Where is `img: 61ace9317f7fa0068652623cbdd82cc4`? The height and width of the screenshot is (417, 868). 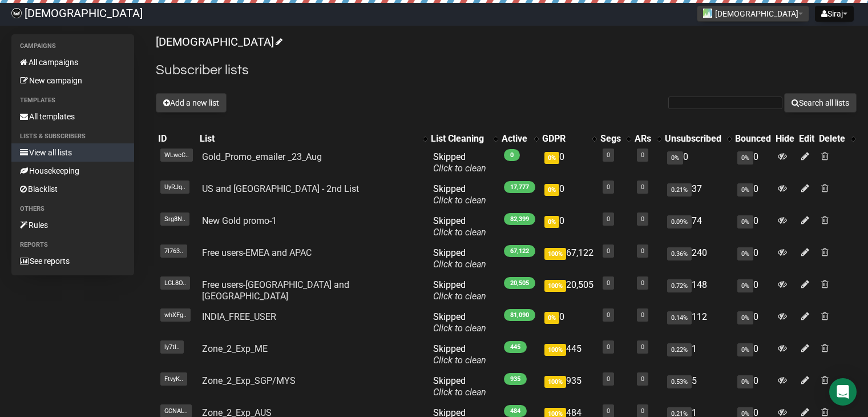 img: 61ace9317f7fa0068652623cbdd82cc4 is located at coordinates (17, 13).